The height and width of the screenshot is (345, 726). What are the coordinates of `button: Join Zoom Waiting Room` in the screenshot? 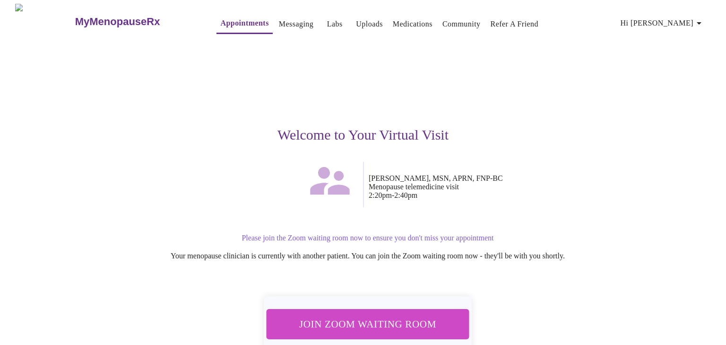 It's located at (367, 323).